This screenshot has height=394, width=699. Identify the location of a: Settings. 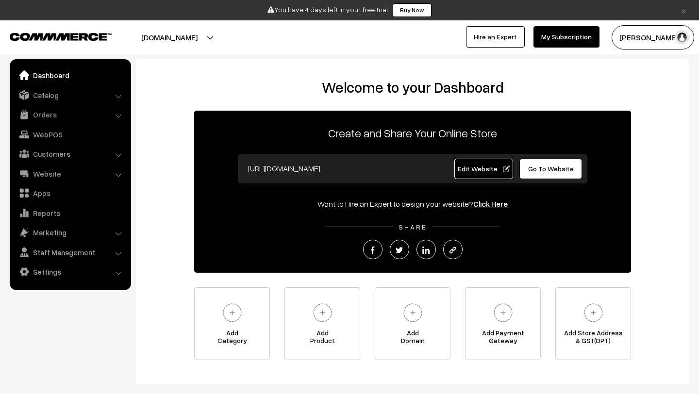
(70, 272).